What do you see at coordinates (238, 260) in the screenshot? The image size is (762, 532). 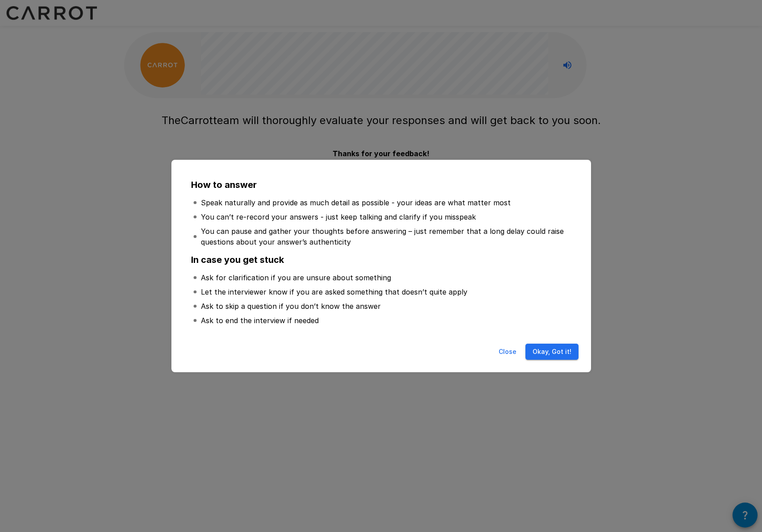 I see `b: In case you get stuck` at bounding box center [238, 260].